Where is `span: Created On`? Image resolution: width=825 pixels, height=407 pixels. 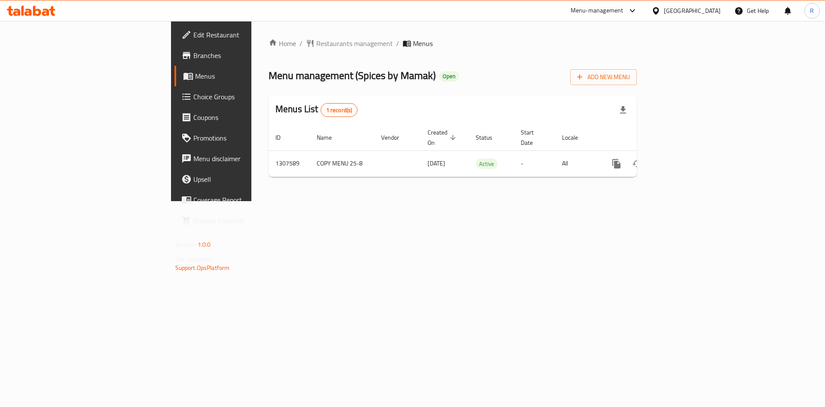 span: Created On is located at coordinates (443, 137).